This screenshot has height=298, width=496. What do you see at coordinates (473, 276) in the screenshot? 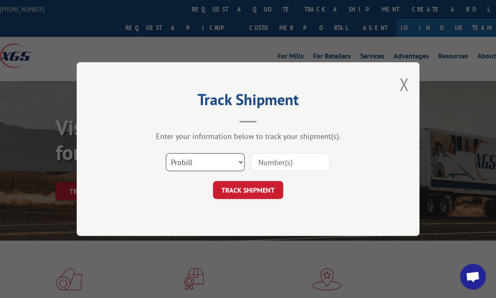
I see `a: Open chat` at bounding box center [473, 276].